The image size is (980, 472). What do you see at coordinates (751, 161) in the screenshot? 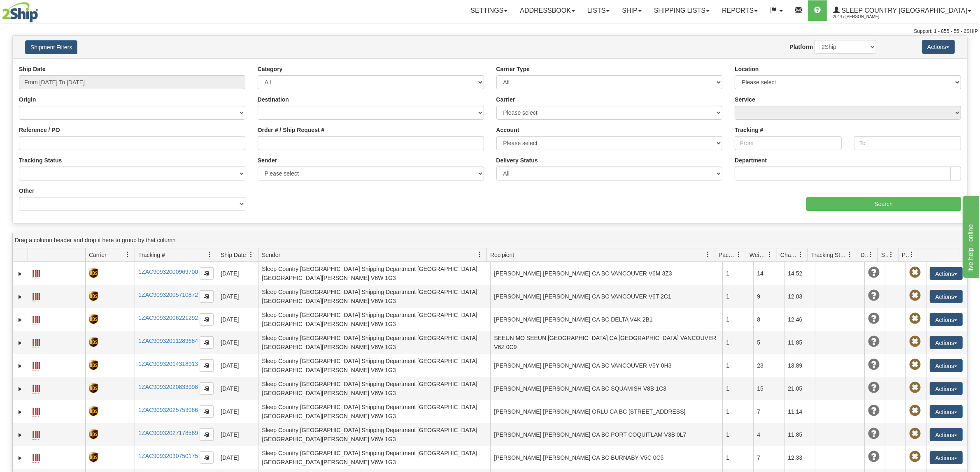
I see `label: Department` at bounding box center [751, 161].